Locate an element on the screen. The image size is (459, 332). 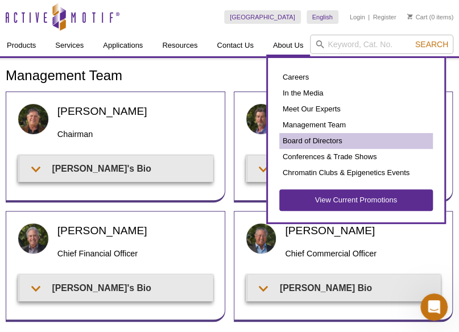
span: Search is located at coordinates (432, 44).